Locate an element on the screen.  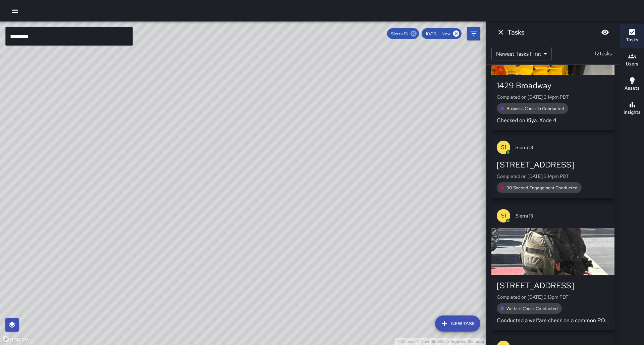
button: Assets is located at coordinates (632, 85).